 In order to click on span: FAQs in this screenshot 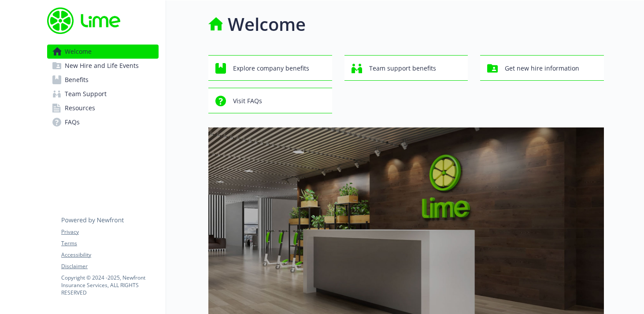, I will do `click(72, 122)`.